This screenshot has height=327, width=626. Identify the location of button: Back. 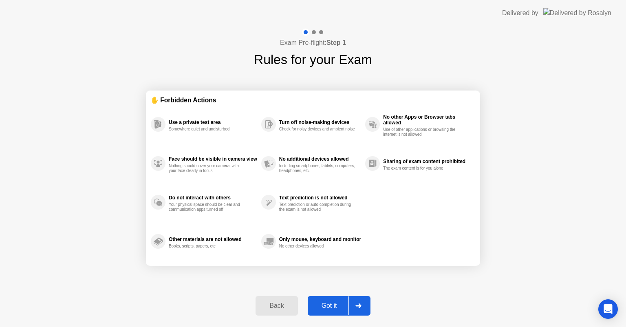
(276, 306).